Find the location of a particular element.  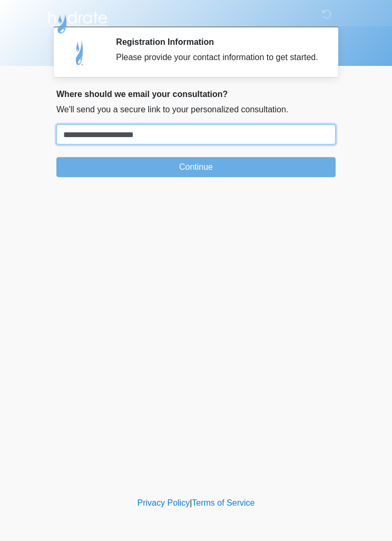

h2: Where should we email your consultation? is located at coordinates (196, 94).